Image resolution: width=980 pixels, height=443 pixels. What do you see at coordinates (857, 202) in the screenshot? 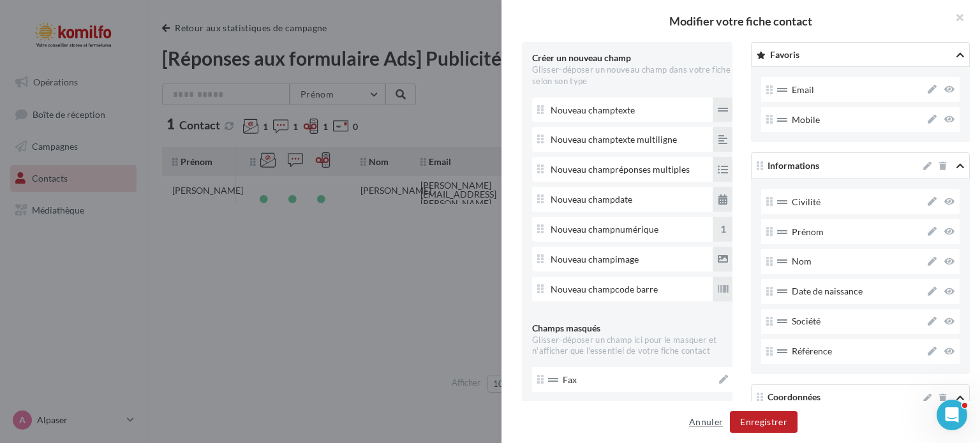
I see `span: Civilité` at bounding box center [857, 202].